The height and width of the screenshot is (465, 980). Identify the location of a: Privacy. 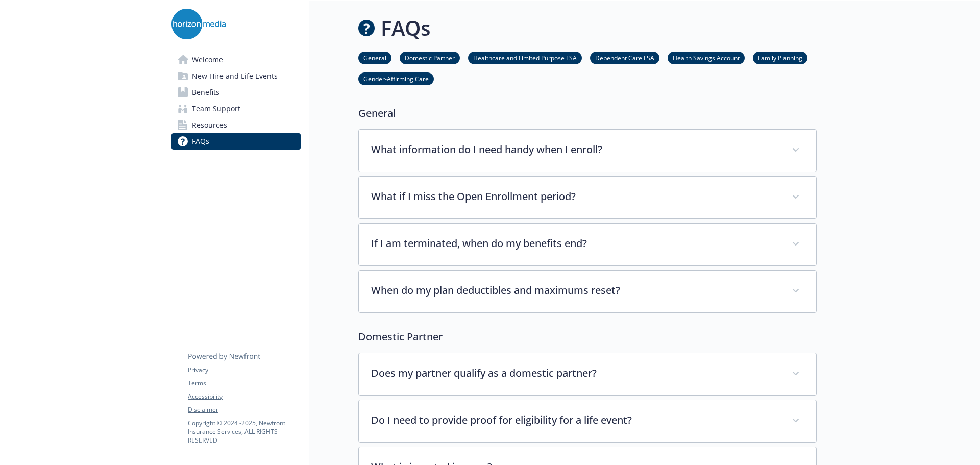
(244, 370).